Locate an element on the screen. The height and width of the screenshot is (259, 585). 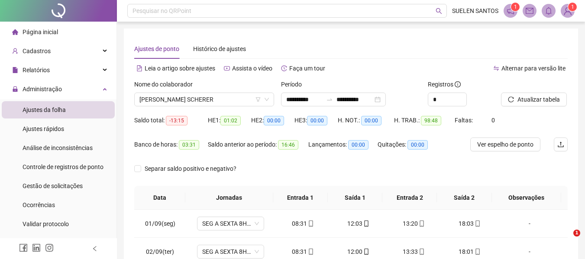
div: HE 1: is located at coordinates (230, 120).